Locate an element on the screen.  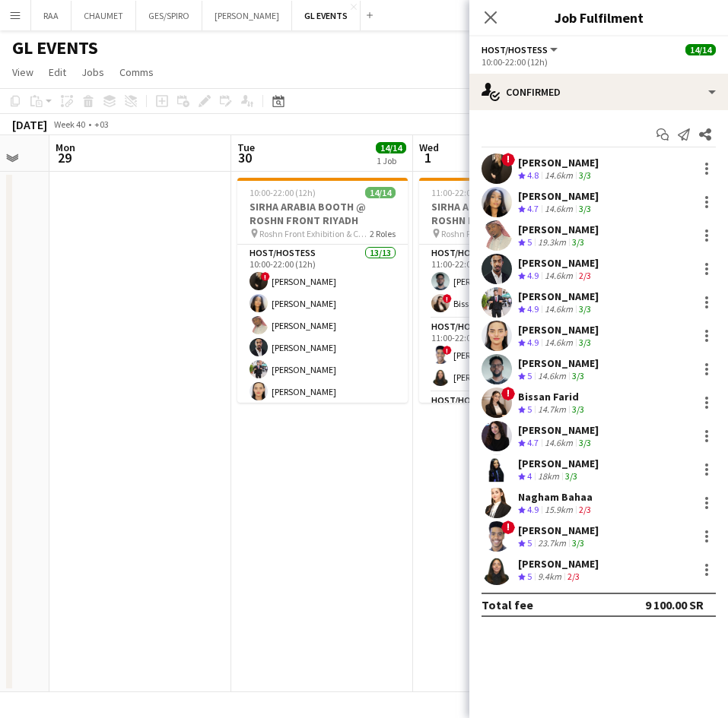
span: Wed is located at coordinates (429, 148).